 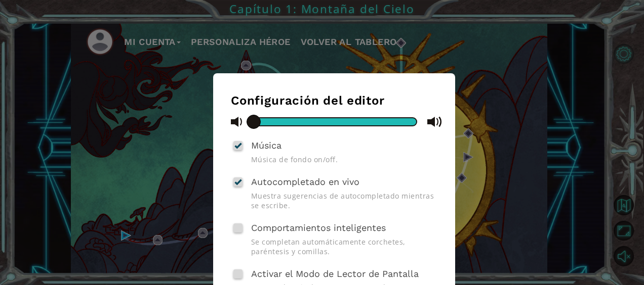 I want to click on span: Música, so click(x=267, y=145).